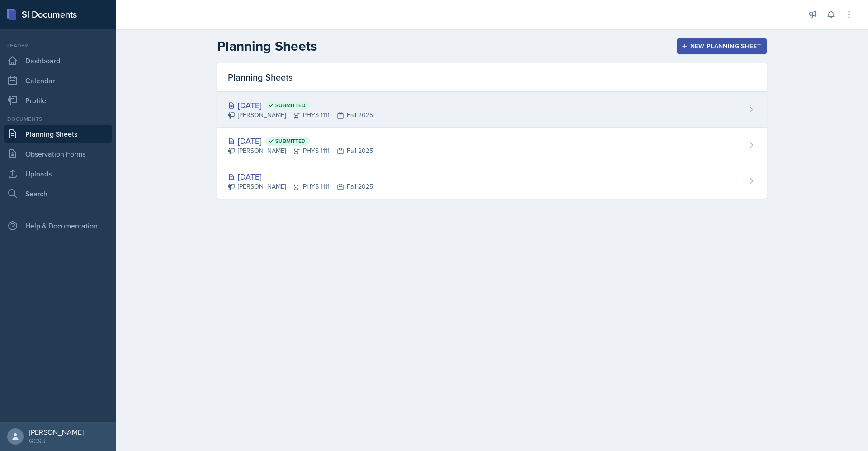 This screenshot has height=451, width=868. I want to click on div: New Planning Sheet, so click(722, 46).